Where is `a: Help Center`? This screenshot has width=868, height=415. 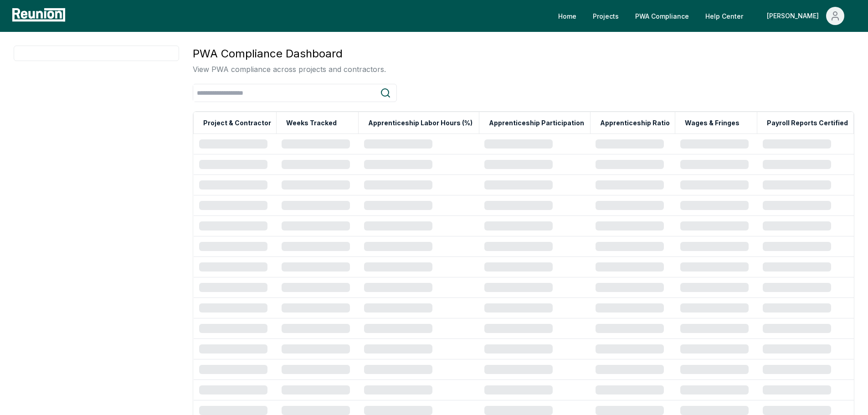 a: Help Center is located at coordinates (724, 16).